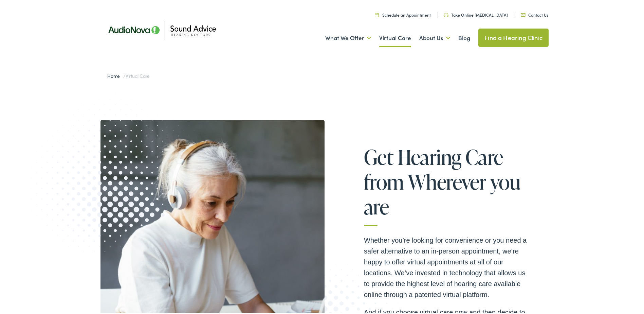 The height and width of the screenshot is (314, 644). I want to click on a: Contact Us, so click(534, 13).